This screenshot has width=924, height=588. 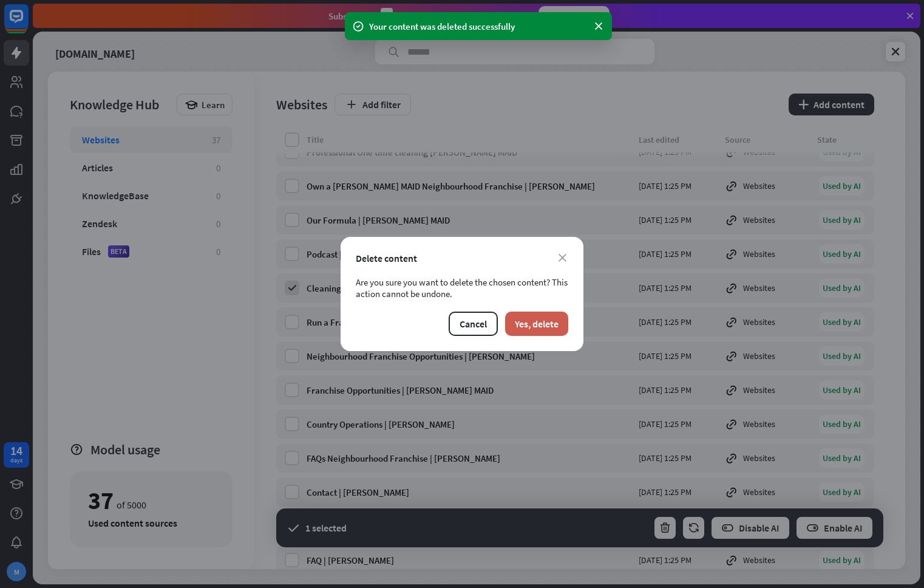 I want to click on div: Are you sure you want to delete the chosen content? This action cannot be undone., so click(x=462, y=288).